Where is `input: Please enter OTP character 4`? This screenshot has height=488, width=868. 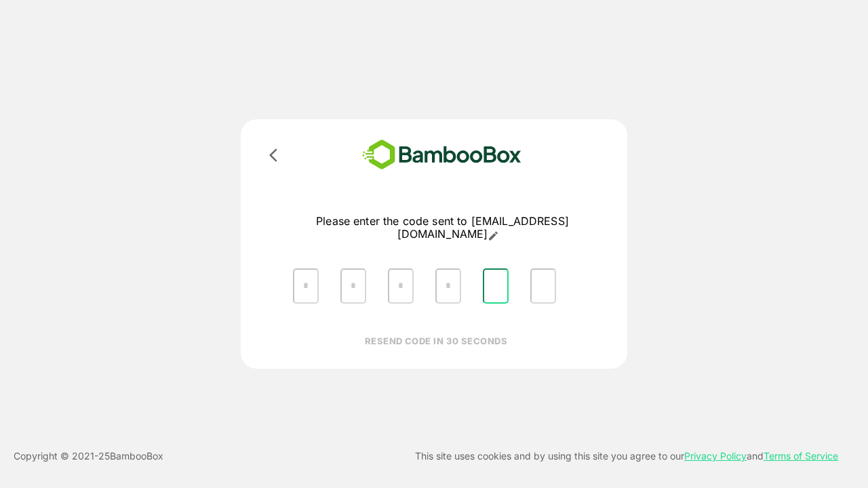 input: Please enter OTP character 4 is located at coordinates (448, 286).